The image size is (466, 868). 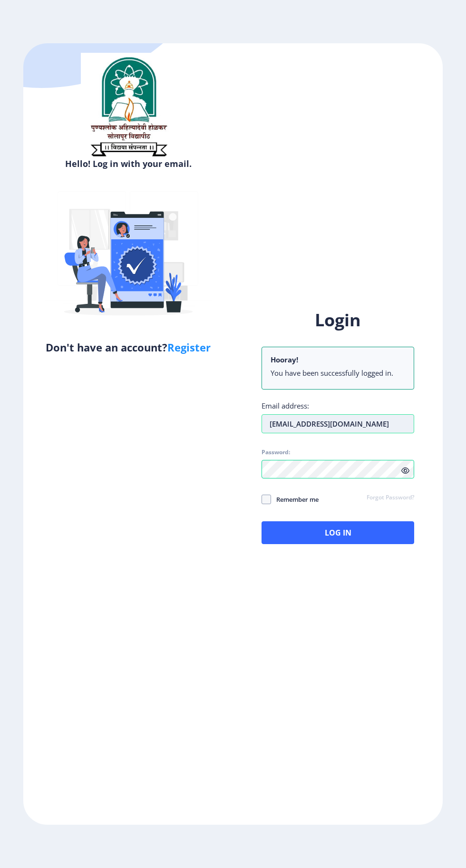 I want to click on h1: Login, so click(x=338, y=320).